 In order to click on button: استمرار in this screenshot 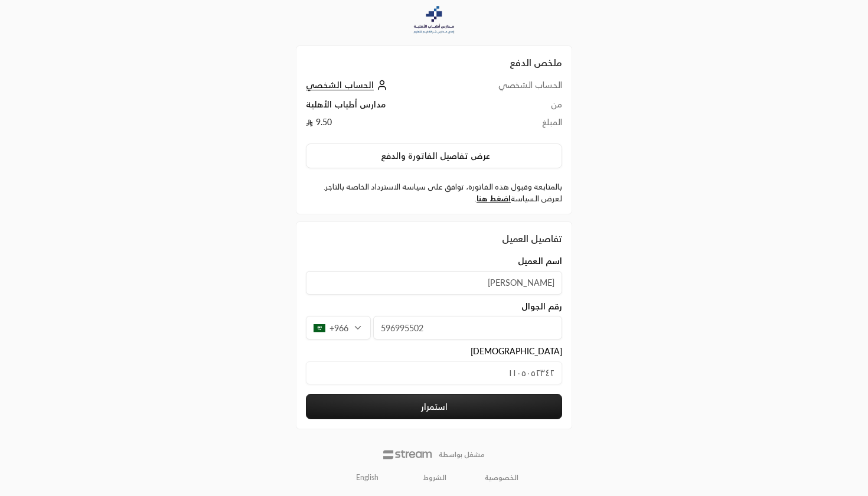, I will do `click(434, 406)`.